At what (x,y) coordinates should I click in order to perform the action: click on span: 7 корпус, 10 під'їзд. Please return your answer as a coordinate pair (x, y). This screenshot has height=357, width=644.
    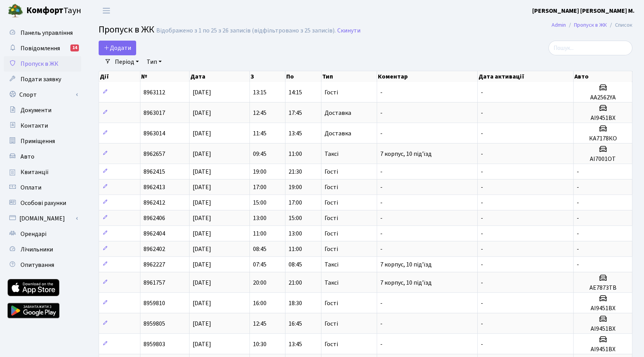
    Looking at the image, I should click on (405, 283).